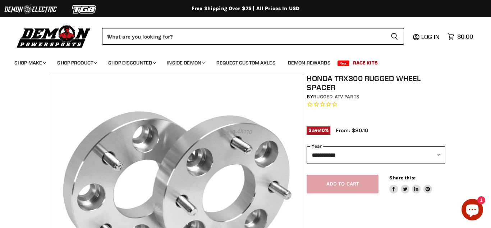  What do you see at coordinates (29, 63) in the screenshot?
I see `a: Shop Make` at bounding box center [29, 63].